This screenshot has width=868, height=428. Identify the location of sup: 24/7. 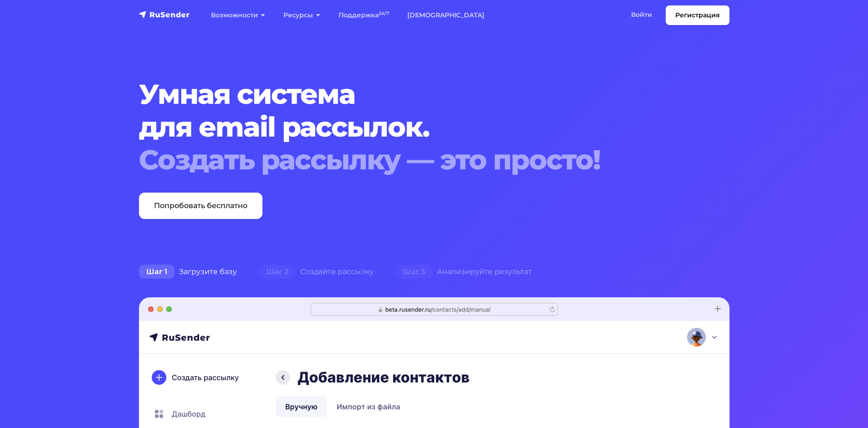
(383, 13).